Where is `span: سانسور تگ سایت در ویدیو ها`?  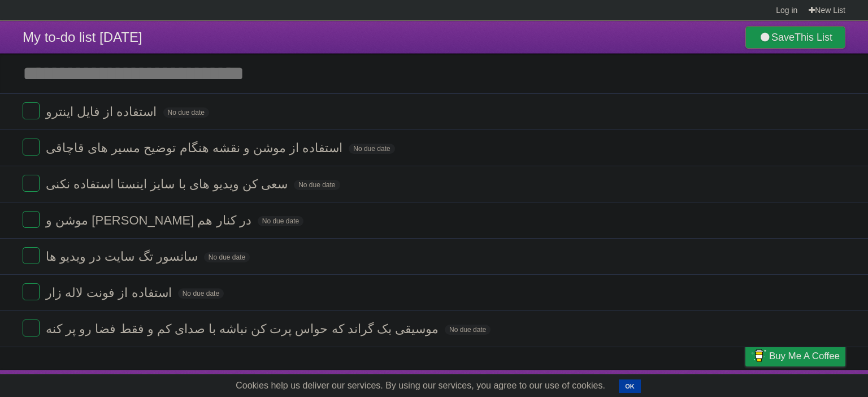 span: سانسور تگ سایت در ویدیو ها is located at coordinates (124, 256).